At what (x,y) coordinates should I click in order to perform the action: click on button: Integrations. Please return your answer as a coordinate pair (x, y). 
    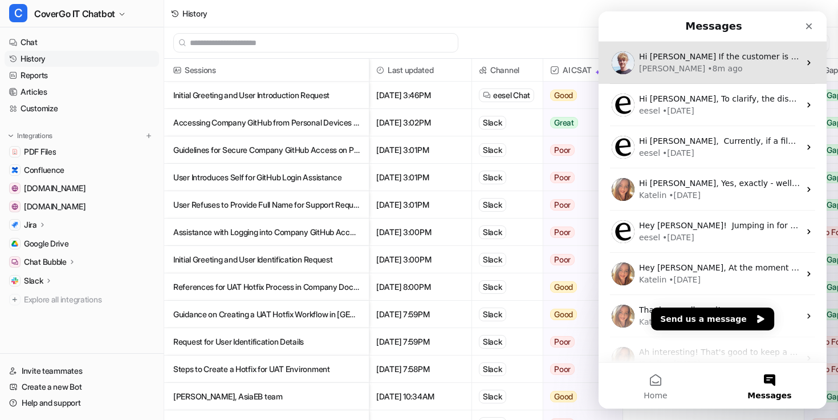
    Looking at the image, I should click on (30, 136).